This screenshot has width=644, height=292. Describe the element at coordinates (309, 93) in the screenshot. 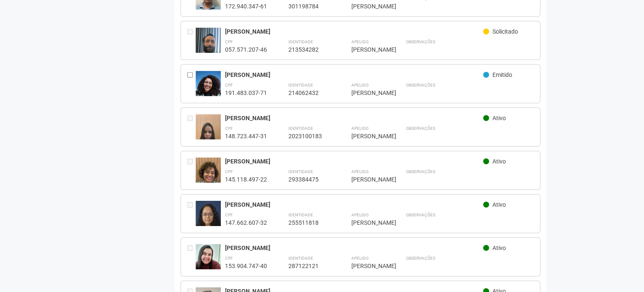

I see `div: 214062432` at that location.